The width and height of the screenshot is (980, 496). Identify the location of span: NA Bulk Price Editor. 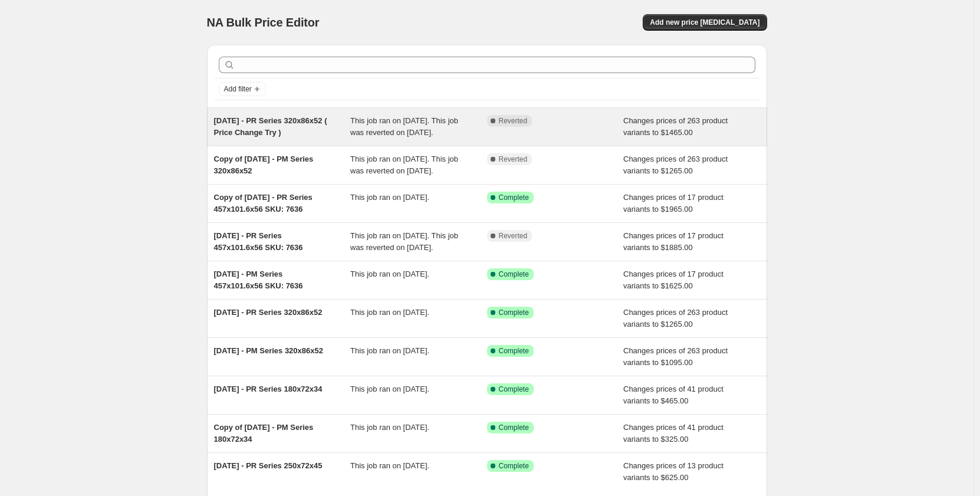
(263, 22).